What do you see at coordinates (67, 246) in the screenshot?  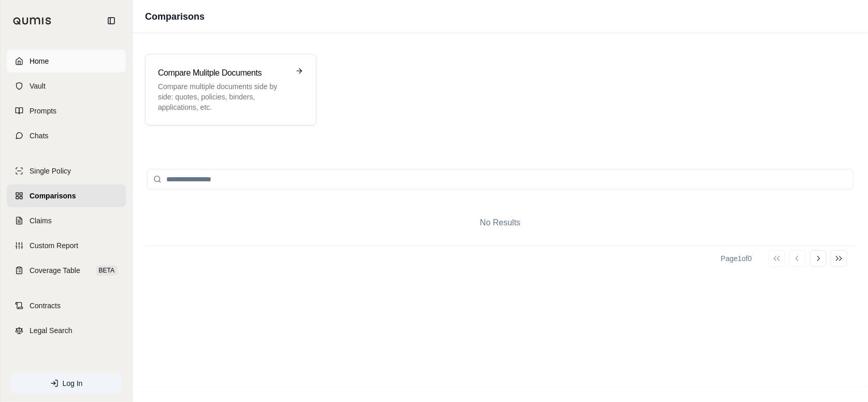 I see `a: Custom Report` at bounding box center [67, 246].